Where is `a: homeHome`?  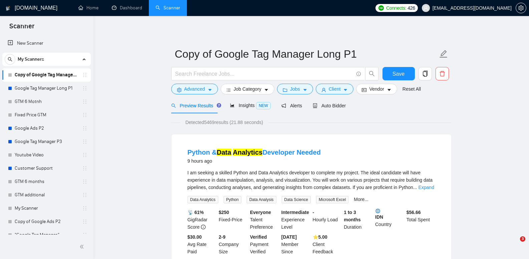 a: homeHome is located at coordinates (88, 8).